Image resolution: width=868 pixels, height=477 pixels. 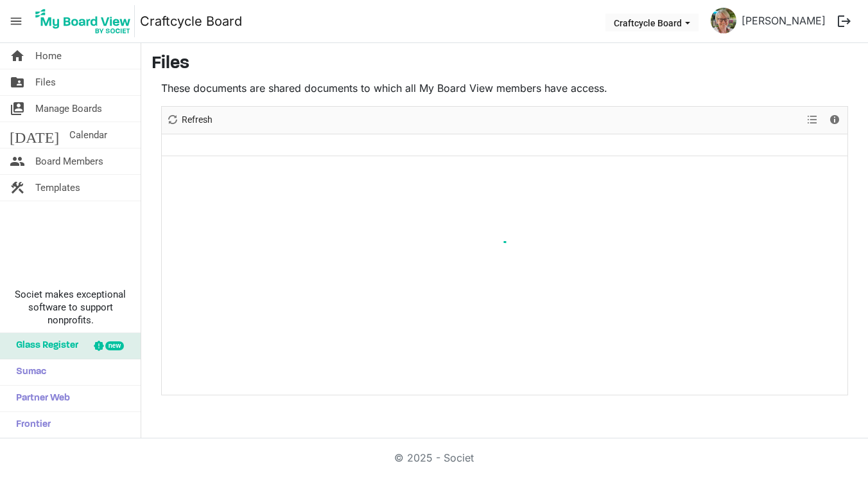 I want to click on button: Craftcycle Board dropdownbutton, so click(x=651, y=23).